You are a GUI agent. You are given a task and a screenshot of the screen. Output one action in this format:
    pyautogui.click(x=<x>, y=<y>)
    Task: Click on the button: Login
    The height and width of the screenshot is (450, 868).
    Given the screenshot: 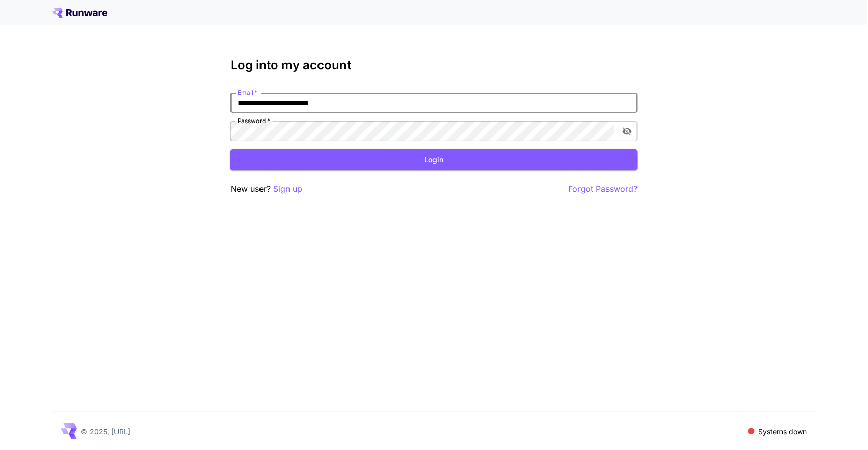 What is the action you would take?
    pyautogui.click(x=434, y=160)
    